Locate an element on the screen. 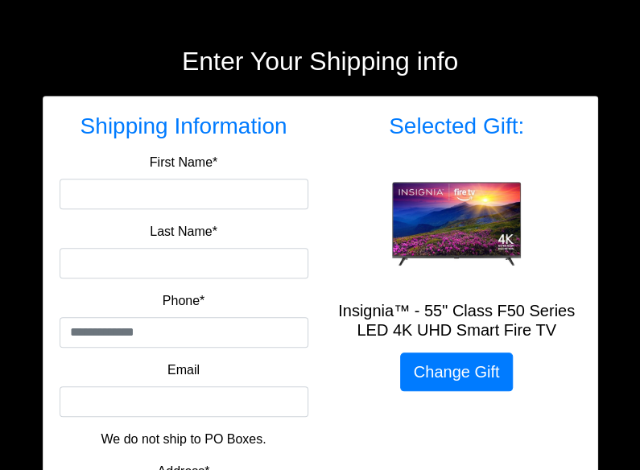 This screenshot has height=470, width=640. p: We do not ship to PO Boxes. is located at coordinates (183, 439).